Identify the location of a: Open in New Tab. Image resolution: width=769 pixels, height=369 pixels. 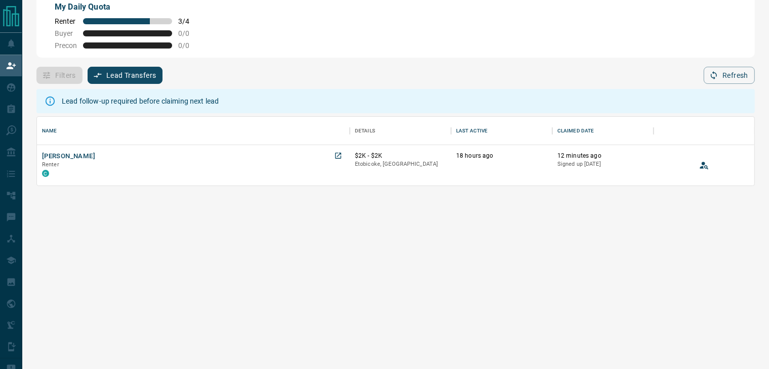
(338, 156).